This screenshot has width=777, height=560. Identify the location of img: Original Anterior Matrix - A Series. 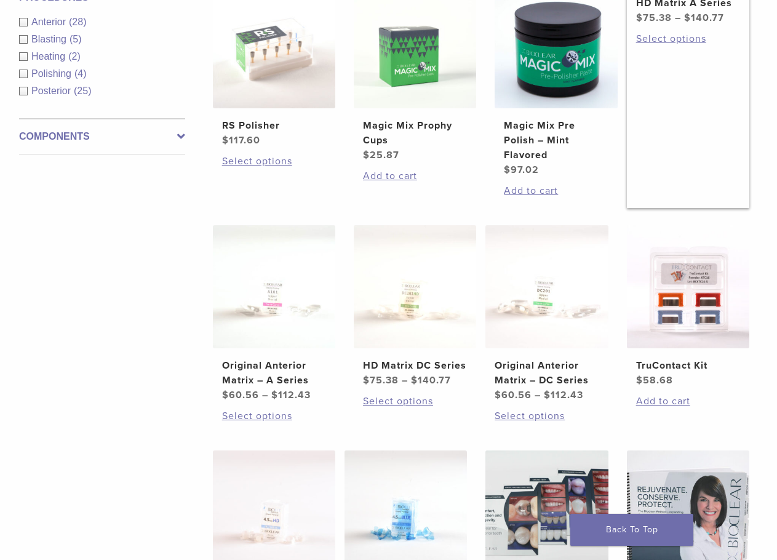
(274, 286).